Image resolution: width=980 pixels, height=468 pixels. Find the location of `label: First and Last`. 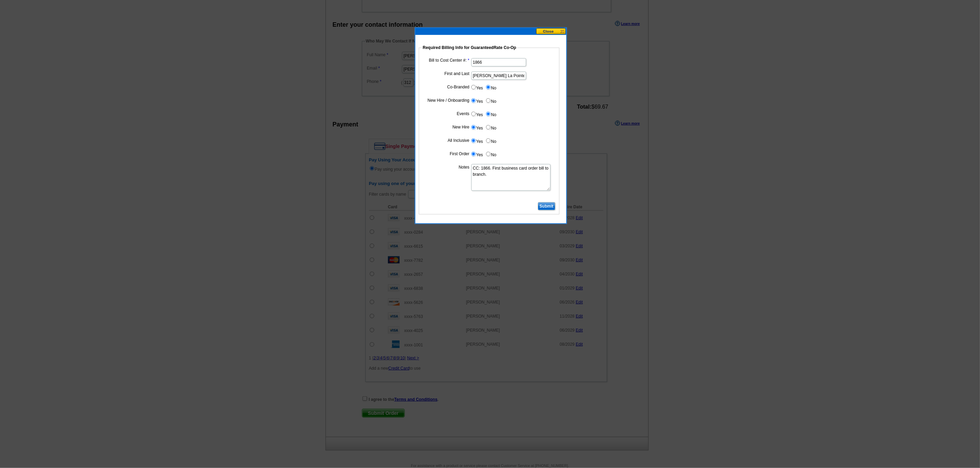

label: First and Last is located at coordinates (446, 74).